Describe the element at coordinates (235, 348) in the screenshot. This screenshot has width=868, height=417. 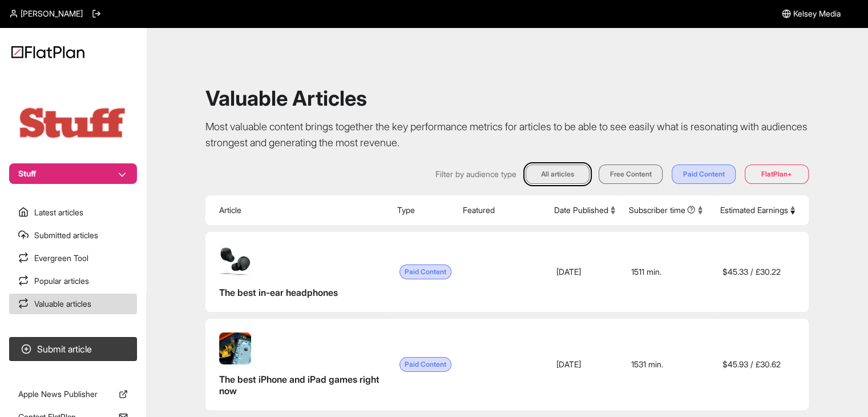
I see `img: The best iPhone and iPad games right now` at that location.